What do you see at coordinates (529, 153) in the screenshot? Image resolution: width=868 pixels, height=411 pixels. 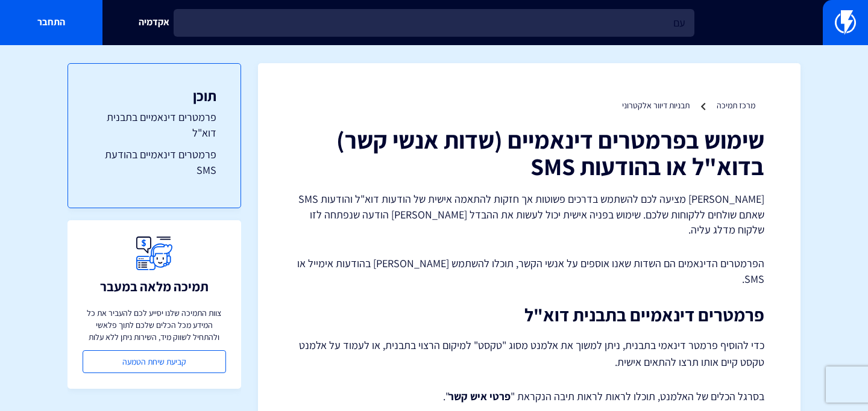 I see `h1: שימוש בפרמטרים דינאמיים (שדות אנשי קשר) בדוא"ל או בהודעות SMS` at bounding box center [529, 153].